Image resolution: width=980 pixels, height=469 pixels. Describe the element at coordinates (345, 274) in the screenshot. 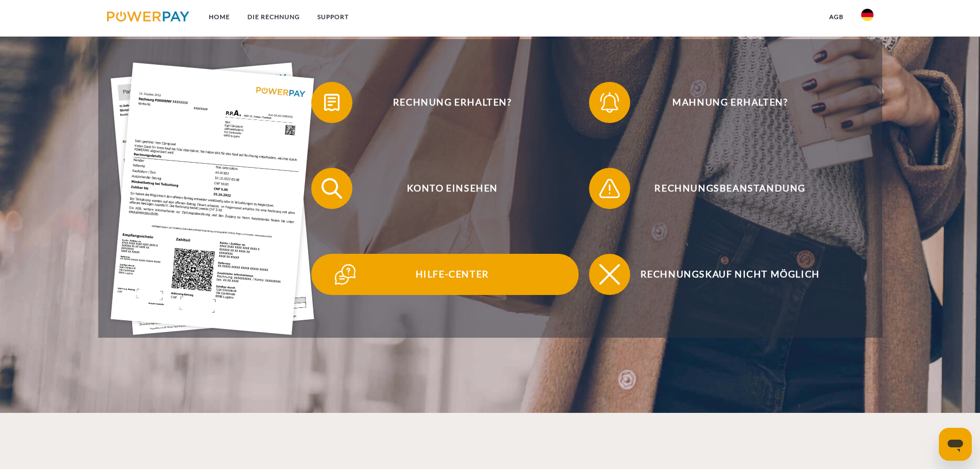

I see `img: qb_help.svg` at that location.